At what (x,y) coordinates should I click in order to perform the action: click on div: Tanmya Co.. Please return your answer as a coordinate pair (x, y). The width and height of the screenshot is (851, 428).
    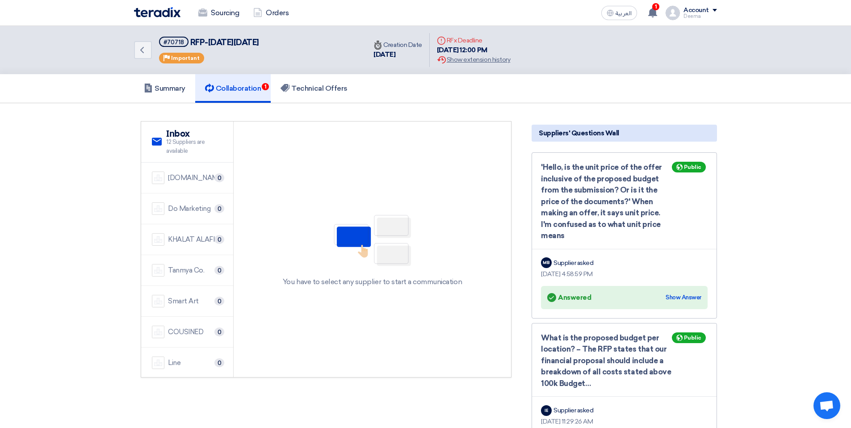
    Looking at the image, I should click on (186, 270).